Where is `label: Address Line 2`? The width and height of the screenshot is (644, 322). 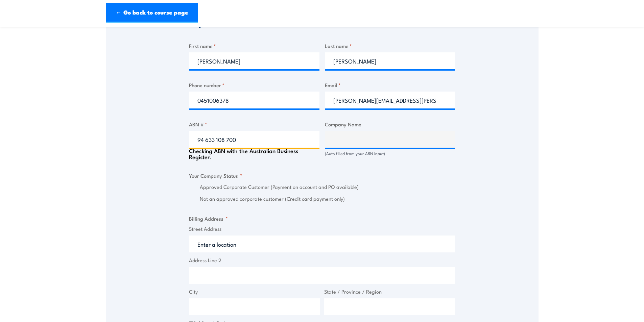
label: Address Line 2 is located at coordinates (322, 260).